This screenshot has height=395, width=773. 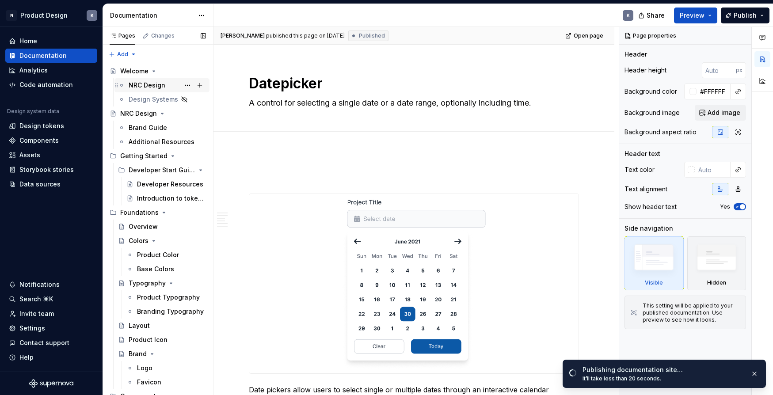 What do you see at coordinates (153, 99) in the screenshot?
I see `div: Design Systems` at bounding box center [153, 99].